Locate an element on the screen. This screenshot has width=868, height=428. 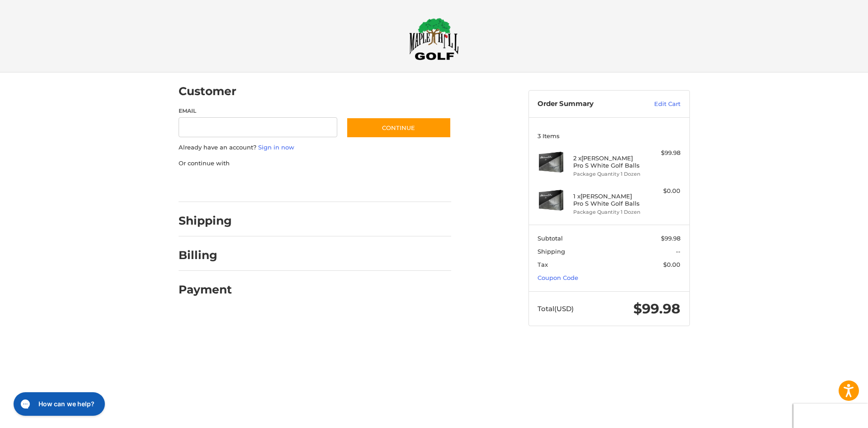
span: Tax is located at coordinates (542, 264).